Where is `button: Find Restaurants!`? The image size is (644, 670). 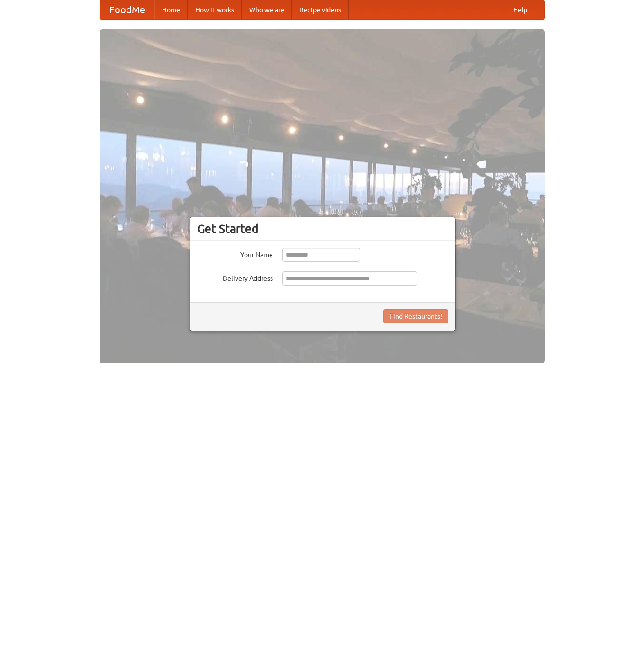 button: Find Restaurants! is located at coordinates (415, 316).